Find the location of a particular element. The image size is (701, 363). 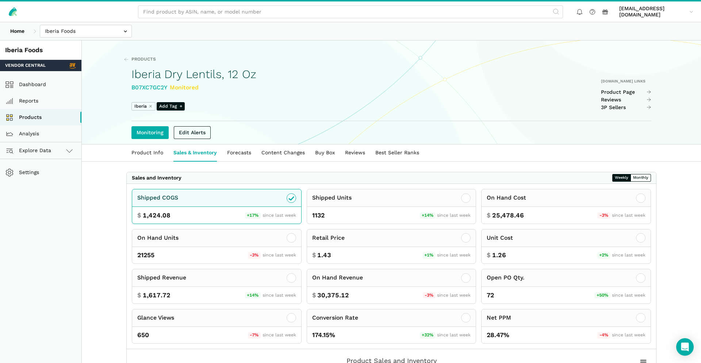

a: Products is located at coordinates (140, 60).